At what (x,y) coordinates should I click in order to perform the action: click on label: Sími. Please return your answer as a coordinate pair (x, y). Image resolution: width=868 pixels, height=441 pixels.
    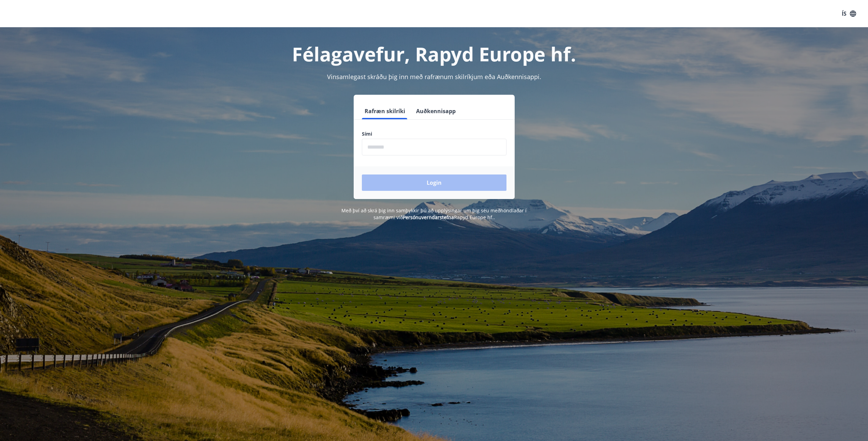
    Looking at the image, I should click on (434, 134).